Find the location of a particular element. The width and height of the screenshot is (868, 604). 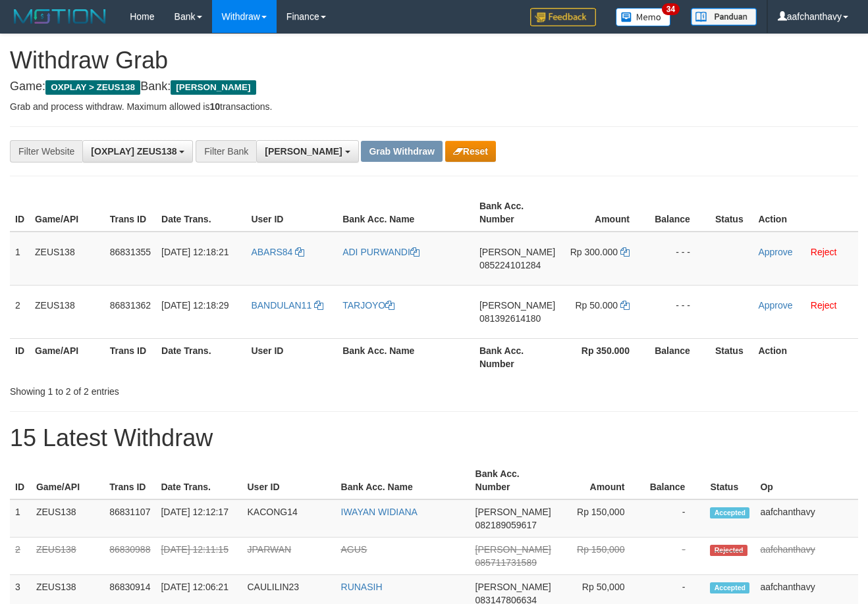

img: panduan.png is located at coordinates (723, 17).